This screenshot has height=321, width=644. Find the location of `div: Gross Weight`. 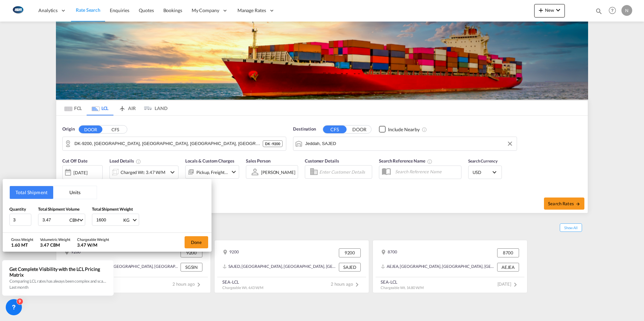

div: Gross Weight is located at coordinates (22, 240).